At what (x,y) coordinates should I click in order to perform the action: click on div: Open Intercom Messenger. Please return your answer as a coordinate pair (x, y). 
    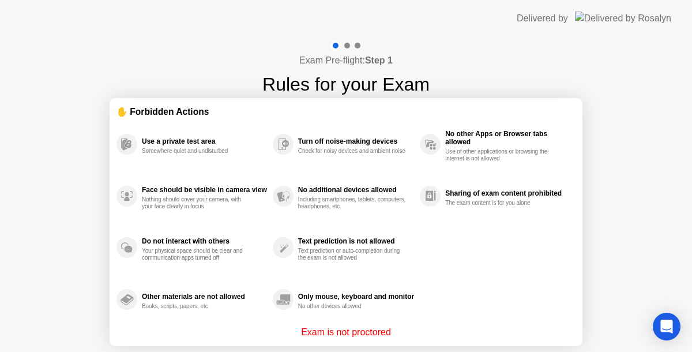
    Looking at the image, I should click on (667, 326).